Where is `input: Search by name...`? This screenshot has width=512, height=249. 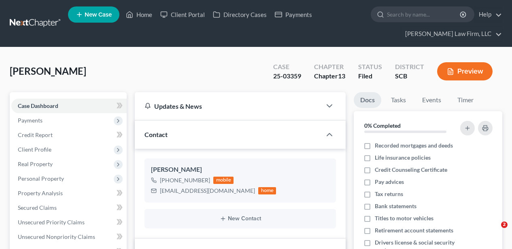
input: Search by name... is located at coordinates (423, 14).